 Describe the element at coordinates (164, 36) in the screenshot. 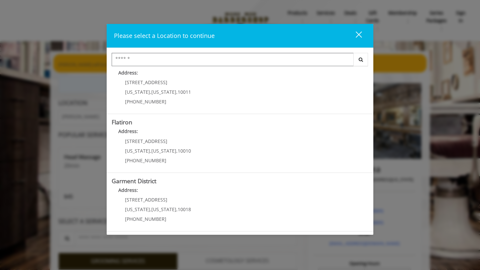

I see `span: Please select a Location to continue` at that location.